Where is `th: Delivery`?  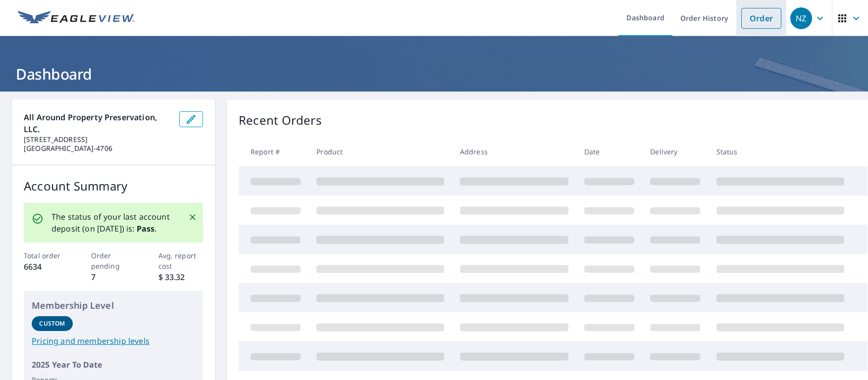
th: Delivery is located at coordinates (674, 151).